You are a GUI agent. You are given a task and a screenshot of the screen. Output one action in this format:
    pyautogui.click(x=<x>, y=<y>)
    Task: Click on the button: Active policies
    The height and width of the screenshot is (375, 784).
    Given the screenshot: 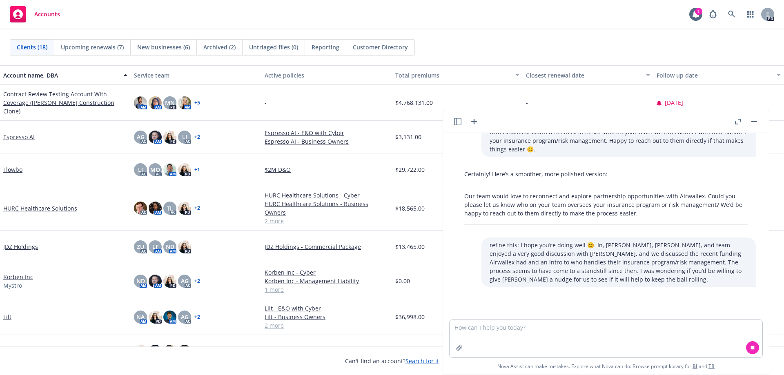 What is the action you would take?
    pyautogui.click(x=327, y=75)
    